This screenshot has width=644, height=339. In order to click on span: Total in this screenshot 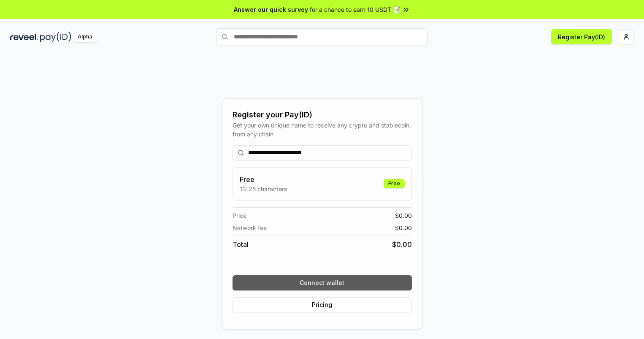, I will do `click(241, 244)`.